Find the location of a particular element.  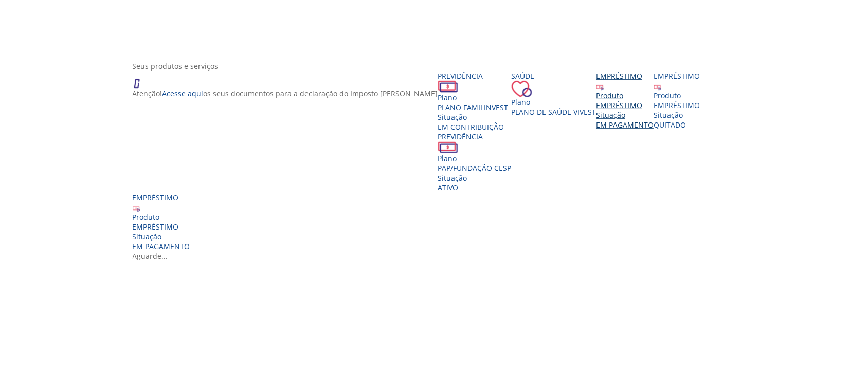

span: PLANO FAMILINVEST is located at coordinates (473, 107).